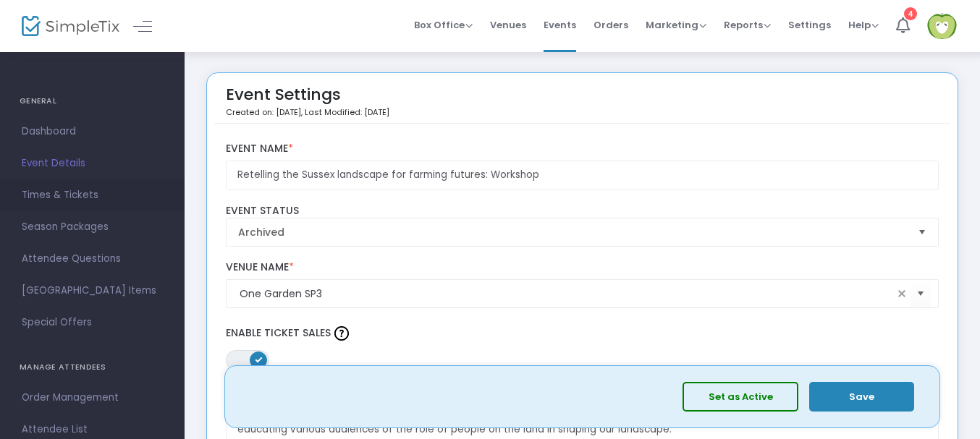 The image size is (980, 439). I want to click on label: Venue Name, so click(583, 268).